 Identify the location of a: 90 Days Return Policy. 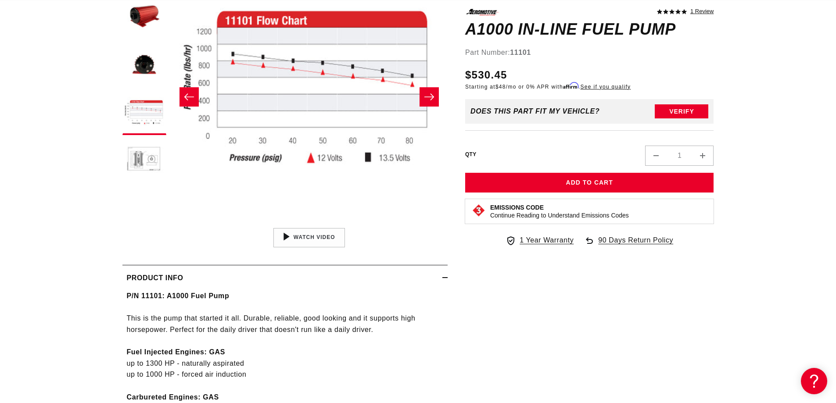
(628, 245).